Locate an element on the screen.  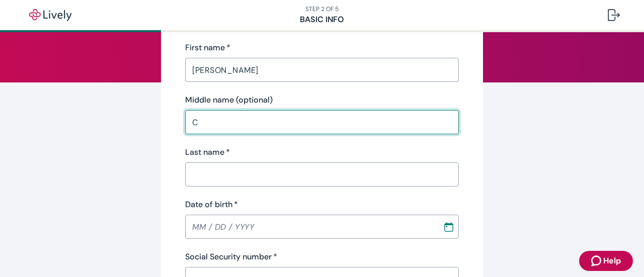
button: Zendesk support iconHelp is located at coordinates (605, 261).